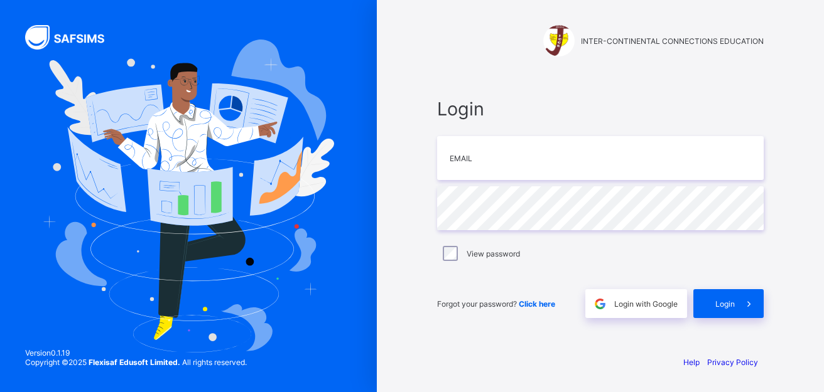  Describe the element at coordinates (72, 37) in the screenshot. I see `img: SAFSIMS Logo` at that location.